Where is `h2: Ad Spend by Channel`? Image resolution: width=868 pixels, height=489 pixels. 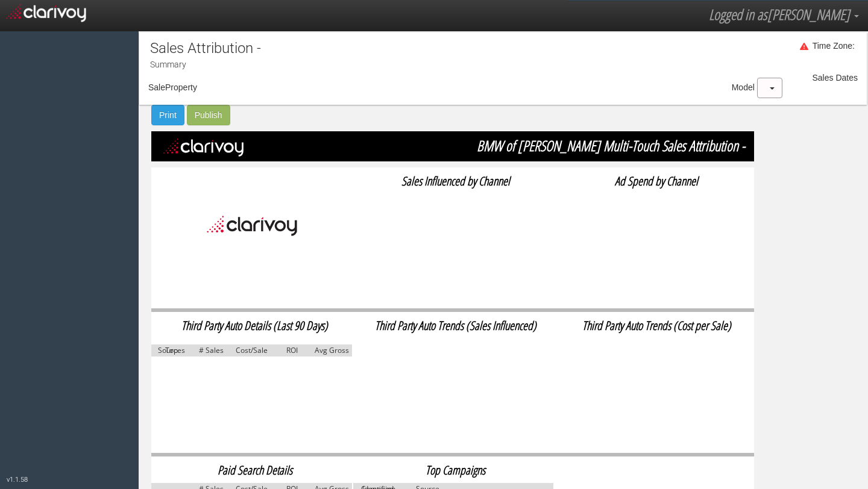 h2: Ad Spend by Channel is located at coordinates (657, 181).